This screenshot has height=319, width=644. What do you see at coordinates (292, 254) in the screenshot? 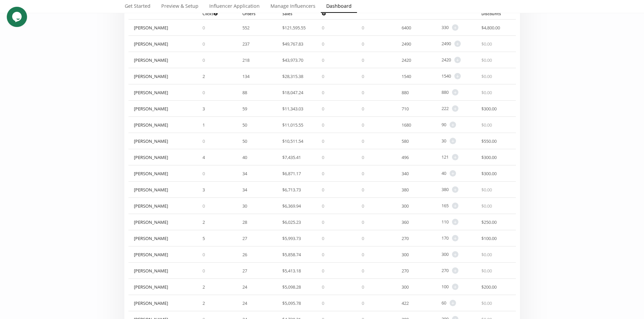
I see `span: $ 5,858.74` at bounding box center [292, 254].